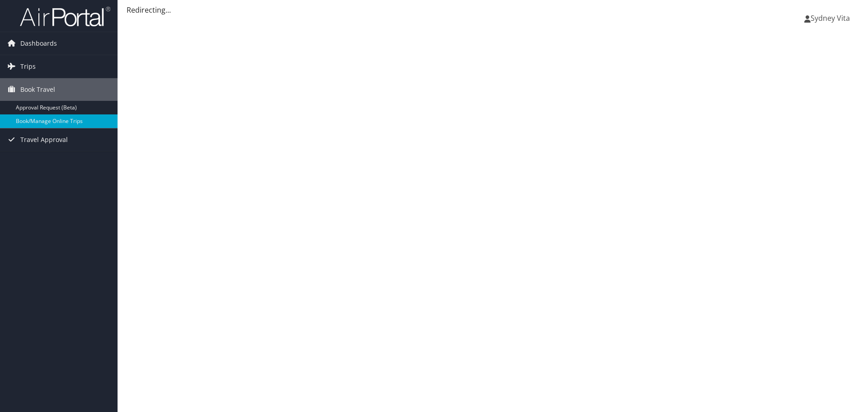 This screenshot has height=412, width=868. What do you see at coordinates (65, 16) in the screenshot?
I see `img: airportal-logo.png` at bounding box center [65, 16].